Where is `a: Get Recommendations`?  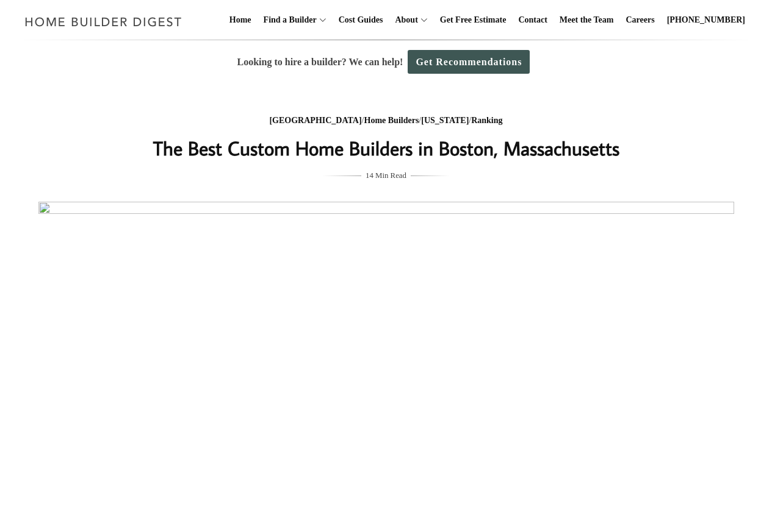 a: Get Recommendations is located at coordinates (469, 62).